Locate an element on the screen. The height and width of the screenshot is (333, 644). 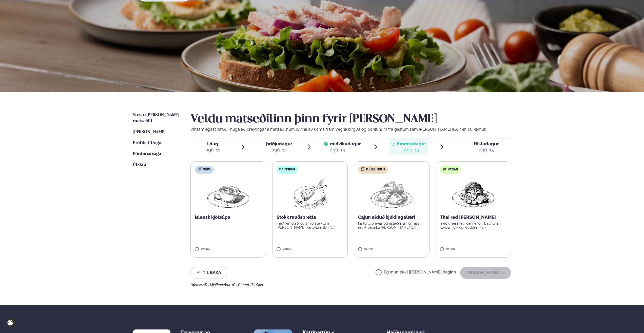
span: miðvikudagur is located at coordinates (345, 144).